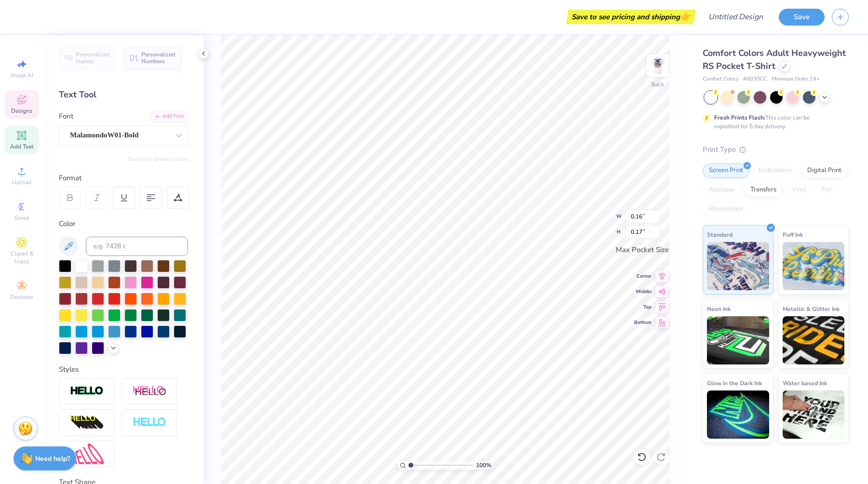 The image size is (868, 484). What do you see at coordinates (735, 383) in the screenshot?
I see `span: Glow in the Dark Ink` at bounding box center [735, 383].